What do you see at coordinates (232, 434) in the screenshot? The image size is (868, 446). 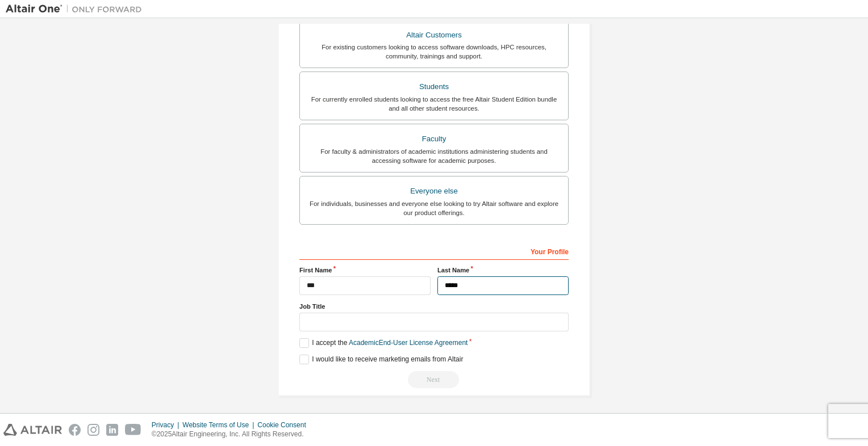 I see `p: © 2025 Altair Engineering, Inc. All Rights Reserved.` at bounding box center [232, 434].